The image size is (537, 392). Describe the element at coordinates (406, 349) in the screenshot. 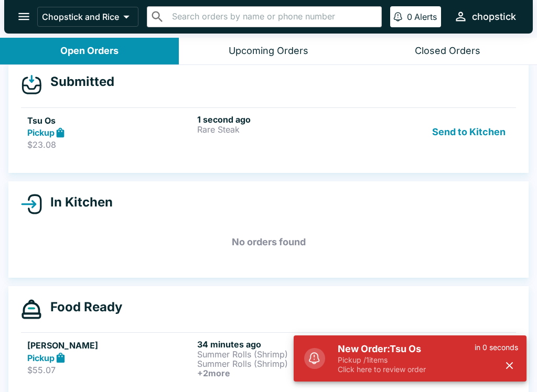

I see `h5: New Order: Tsu Os` at that location.